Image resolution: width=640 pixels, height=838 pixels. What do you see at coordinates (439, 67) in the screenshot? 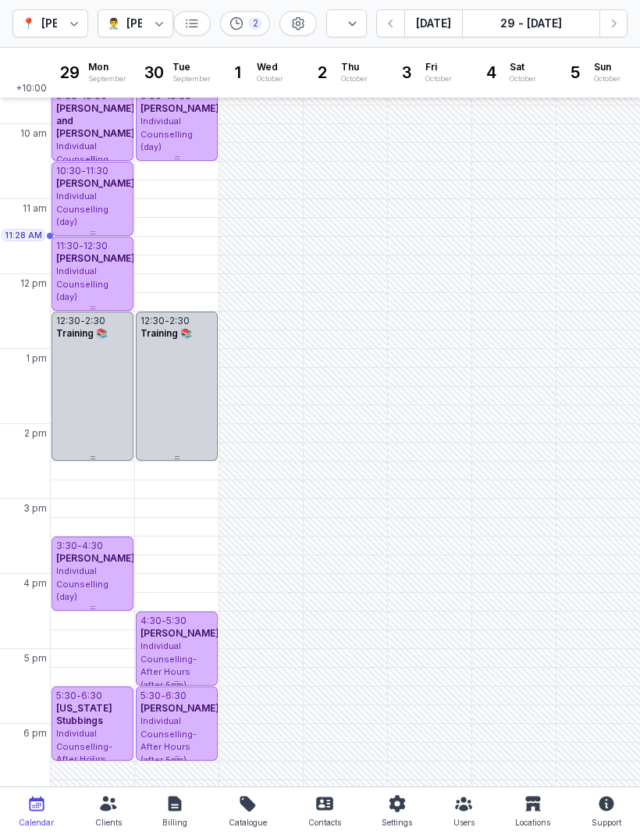
I see `span: Fri` at bounding box center [439, 67].